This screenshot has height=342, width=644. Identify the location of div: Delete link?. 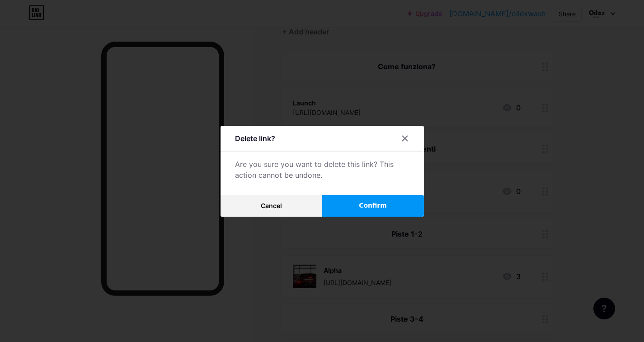
(255, 138).